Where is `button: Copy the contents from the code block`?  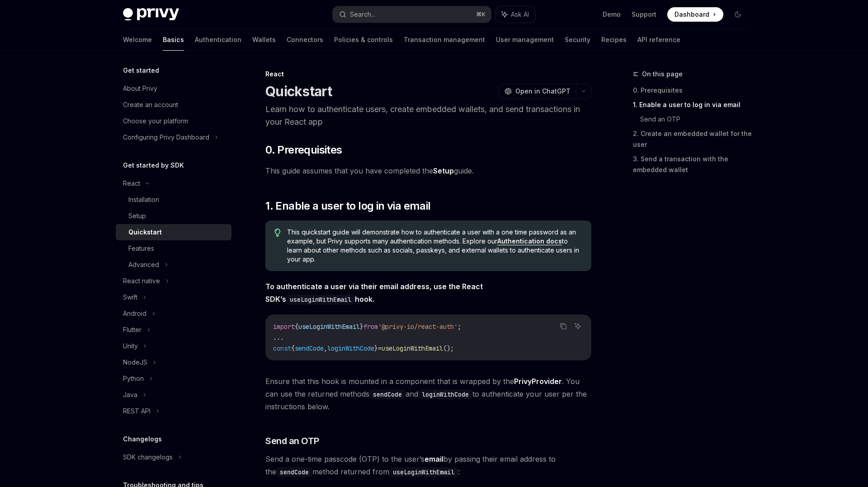 button: Copy the contents from the code block is located at coordinates (563, 327).